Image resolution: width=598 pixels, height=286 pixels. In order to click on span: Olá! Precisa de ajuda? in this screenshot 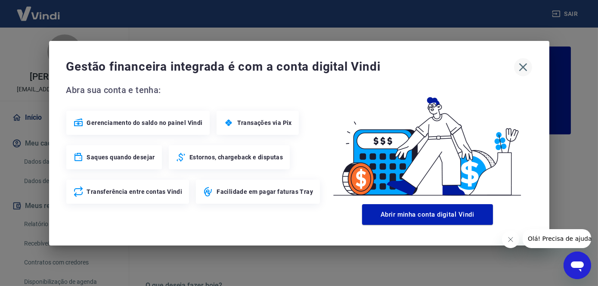, I will do `click(39, 9)`.